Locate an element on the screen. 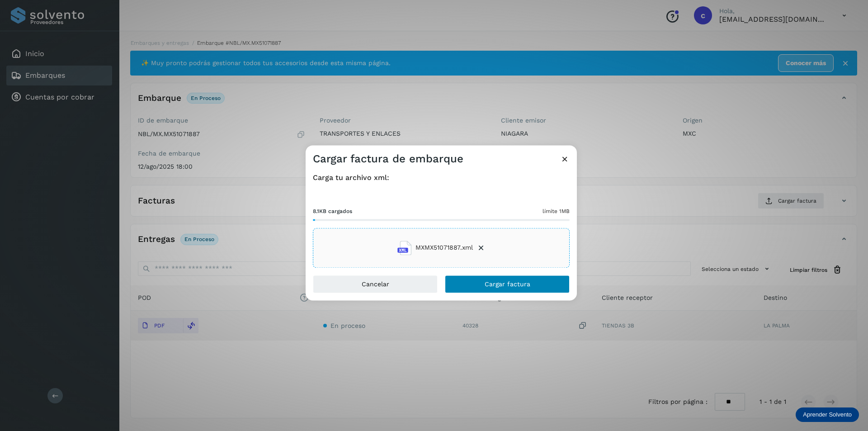 The image size is (868, 431). span: límite 1MB is located at coordinates (556, 211).